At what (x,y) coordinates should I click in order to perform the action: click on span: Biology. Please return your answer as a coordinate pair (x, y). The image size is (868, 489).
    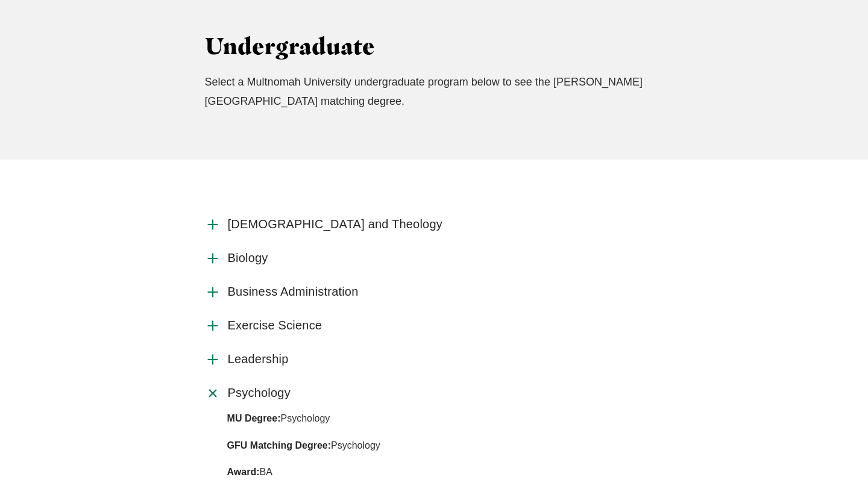
    Looking at the image, I should click on (248, 258).